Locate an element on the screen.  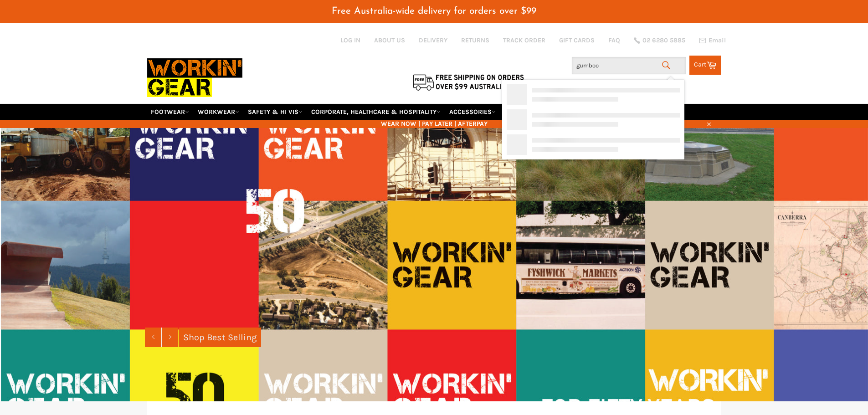
a: RE-WORKIN' GEAR is located at coordinates (532, 112).